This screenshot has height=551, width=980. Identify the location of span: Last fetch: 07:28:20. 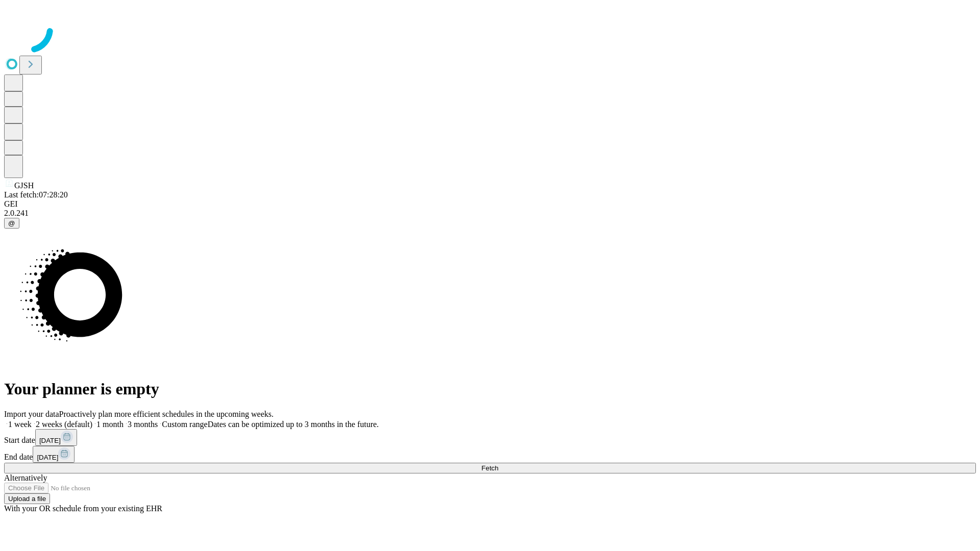
(36, 194).